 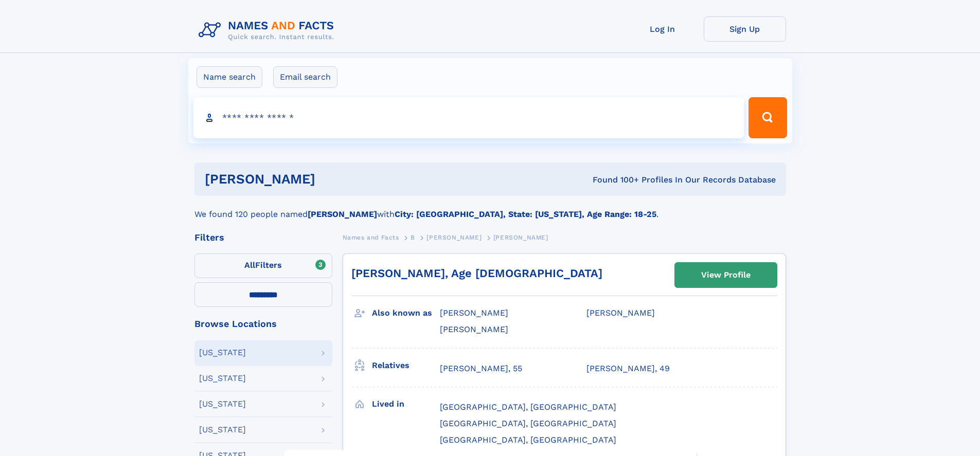 What do you see at coordinates (413, 237) in the screenshot?
I see `span: B` at bounding box center [413, 237].